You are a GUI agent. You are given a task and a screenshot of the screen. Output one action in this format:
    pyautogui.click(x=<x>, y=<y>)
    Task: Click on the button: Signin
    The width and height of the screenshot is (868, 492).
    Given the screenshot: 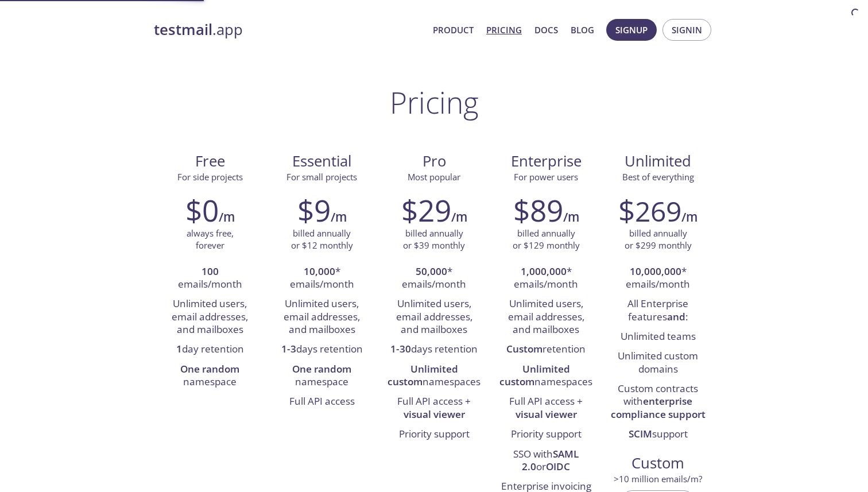 What is the action you would take?
    pyautogui.click(x=687, y=30)
    